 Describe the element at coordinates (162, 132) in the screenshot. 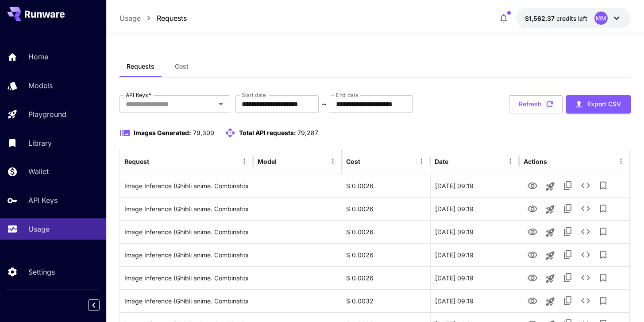

I see `span: Images Generated:` at that location.